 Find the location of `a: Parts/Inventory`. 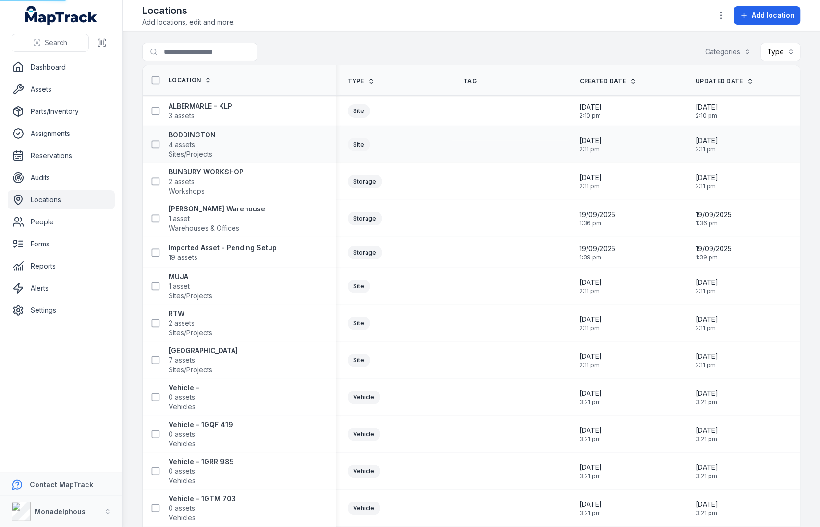

a: Parts/Inventory is located at coordinates (61, 111).